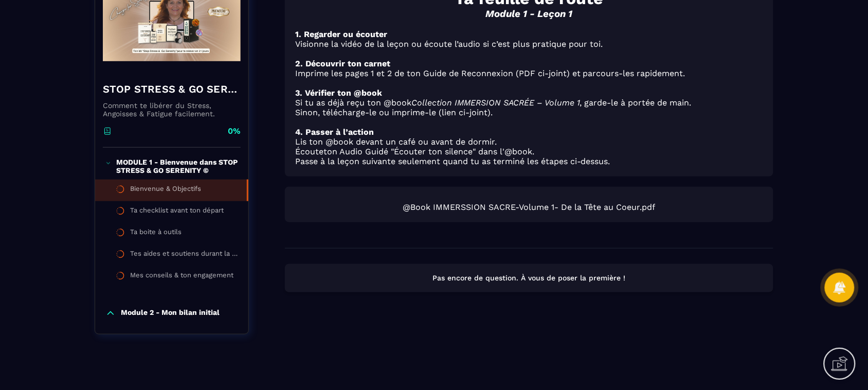 The width and height of the screenshot is (868, 390). Describe the element at coordinates (529, 151) in the screenshot. I see `p: Écouteton Audio Guidé "Écouter ton silence" dans l'@book.` at that location.